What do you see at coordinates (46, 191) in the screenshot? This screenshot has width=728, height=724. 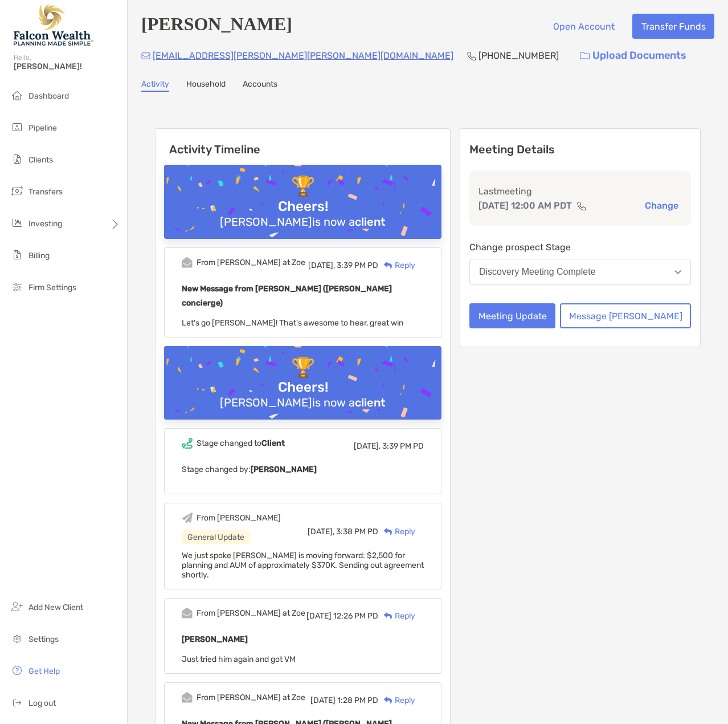 I see `span: Transfers` at bounding box center [46, 191].